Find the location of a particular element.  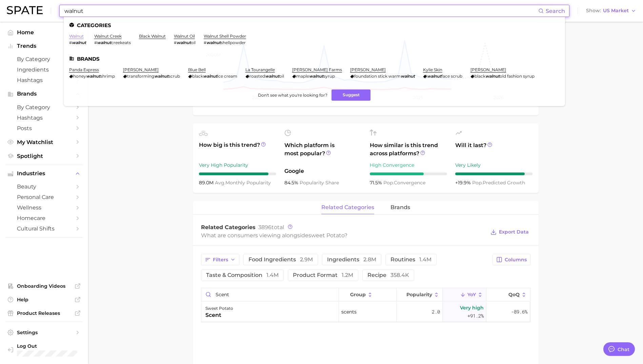

span: creekeats is located at coordinates (121, 42).